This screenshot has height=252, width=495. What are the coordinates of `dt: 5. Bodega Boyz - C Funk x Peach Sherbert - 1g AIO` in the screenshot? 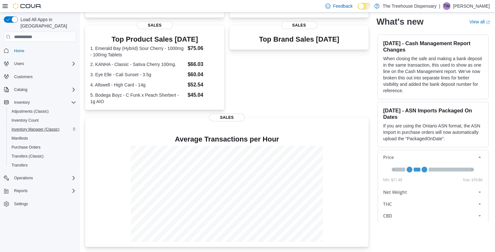 It's located at (138, 98).